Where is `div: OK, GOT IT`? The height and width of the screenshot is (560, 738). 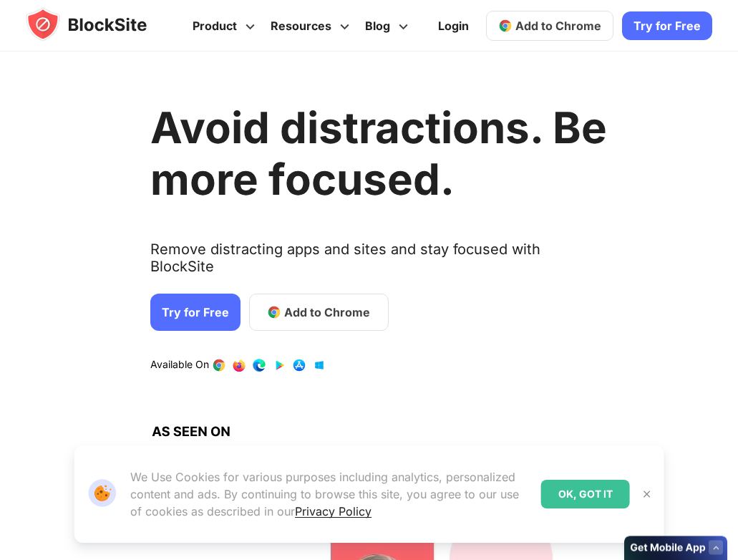 div: OK, GOT IT is located at coordinates (585, 494).